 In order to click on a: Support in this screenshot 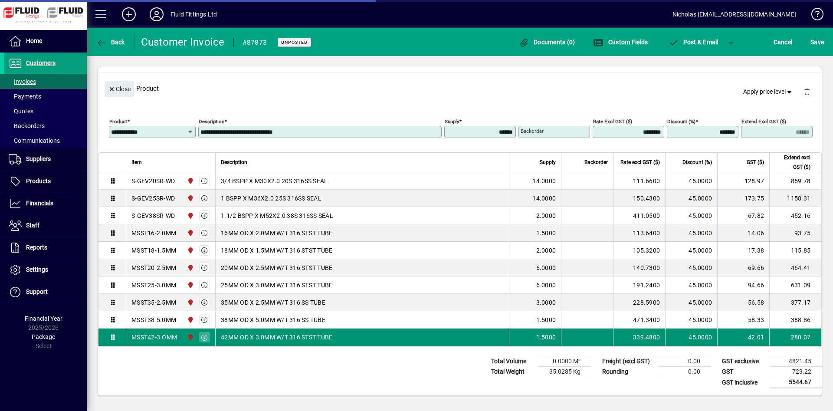, I will do `click(46, 292)`.